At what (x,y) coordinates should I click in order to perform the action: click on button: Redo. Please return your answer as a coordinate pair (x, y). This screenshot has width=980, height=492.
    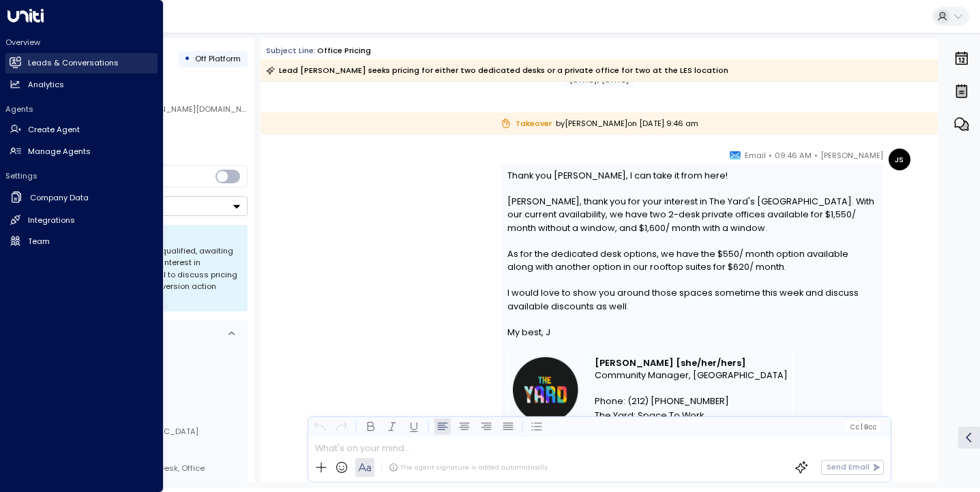
    Looking at the image, I should click on (341, 427).